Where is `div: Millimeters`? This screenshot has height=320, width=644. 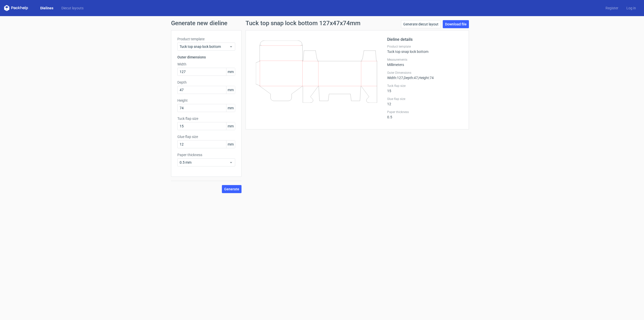 div: Millimeters is located at coordinates (425, 62).